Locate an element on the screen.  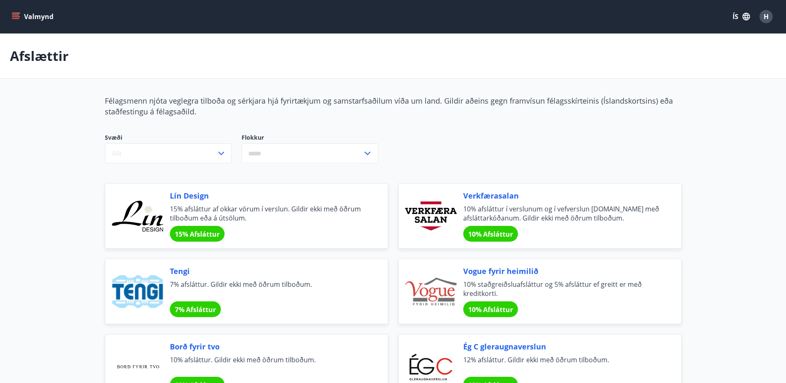
span: Borð fyrir tvo is located at coordinates (269, 347).